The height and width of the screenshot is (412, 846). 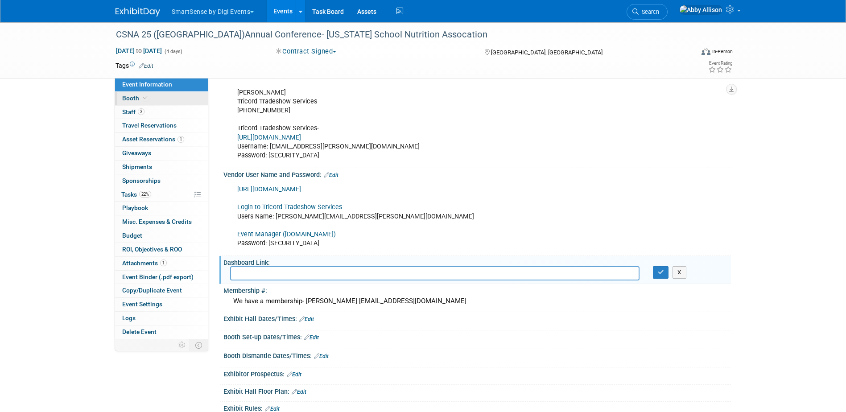 What do you see at coordinates (152, 249) in the screenshot?
I see `span: ROI, Objectives & ROO` at bounding box center [152, 249].